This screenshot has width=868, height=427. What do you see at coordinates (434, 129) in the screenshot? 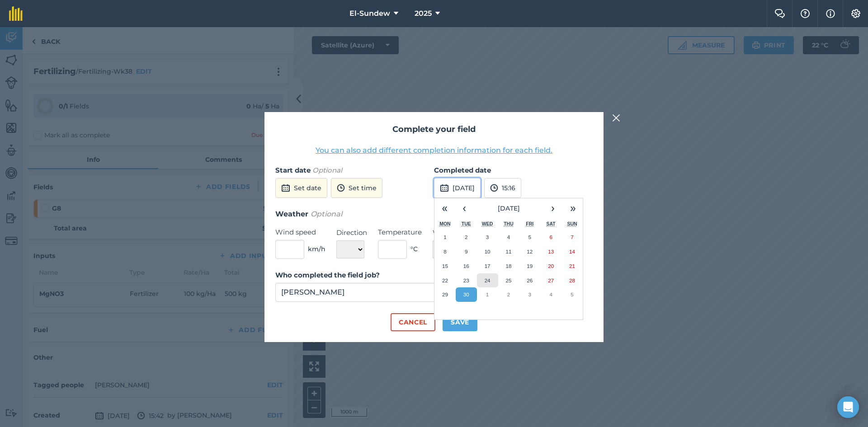
I see `h2: Complete your field` at bounding box center [434, 129].